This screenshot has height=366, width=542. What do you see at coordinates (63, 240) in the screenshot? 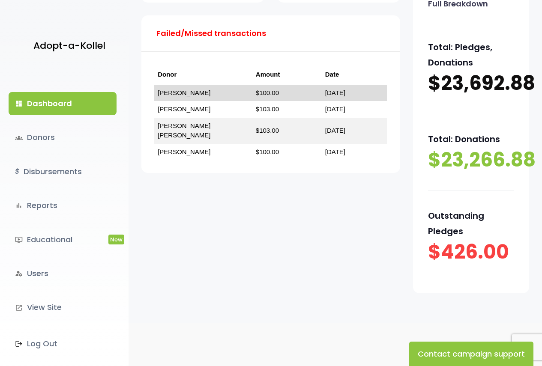
I see `a: ondemand_videoEducationalNew` at bounding box center [63, 240].